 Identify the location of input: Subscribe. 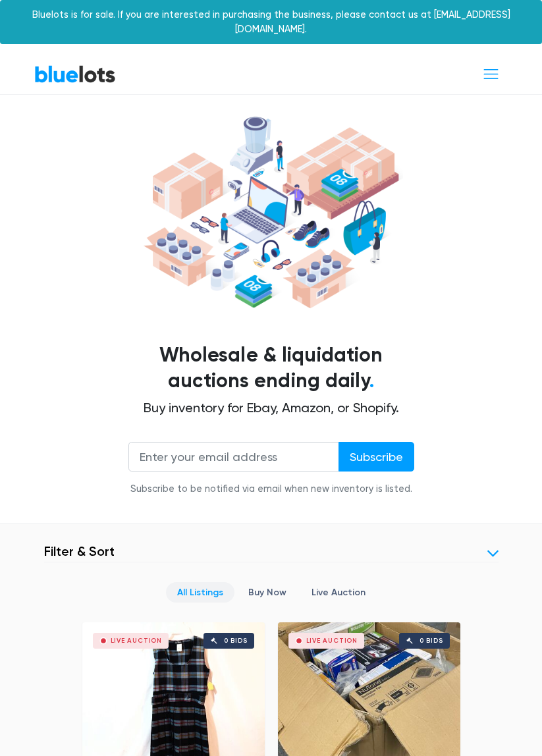
(376, 456).